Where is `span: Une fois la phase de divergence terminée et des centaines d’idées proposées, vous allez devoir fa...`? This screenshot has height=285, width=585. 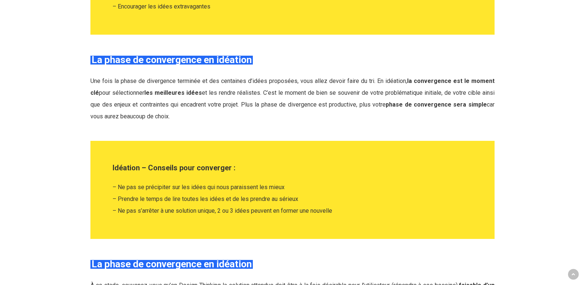
span: Une fois la phase de divergence terminée et des centaines d’idées proposées, vous allez devoir fa... is located at coordinates (292, 99).